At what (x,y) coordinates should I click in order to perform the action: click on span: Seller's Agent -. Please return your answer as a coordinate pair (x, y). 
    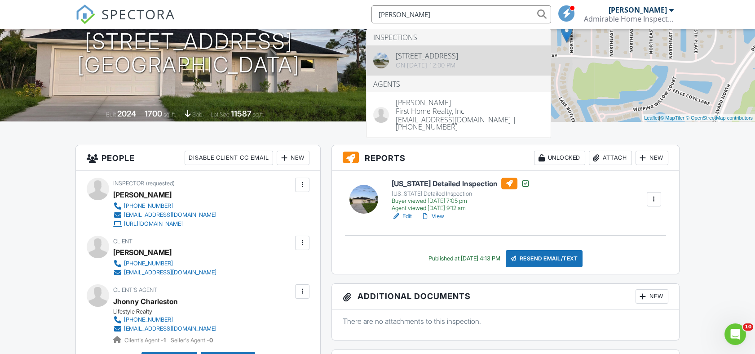
    Looking at the image, I should click on (192, 340).